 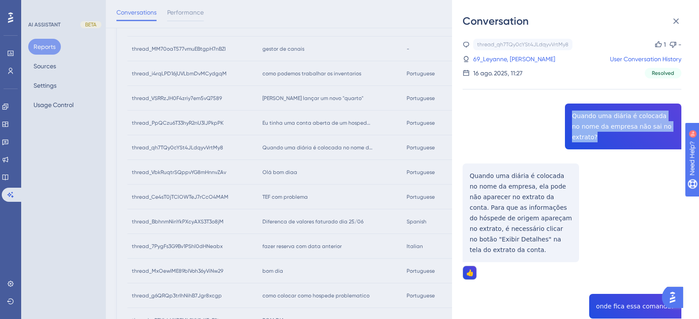 What do you see at coordinates (665, 45) in the screenshot?
I see `div: 1` at bounding box center [665, 45].